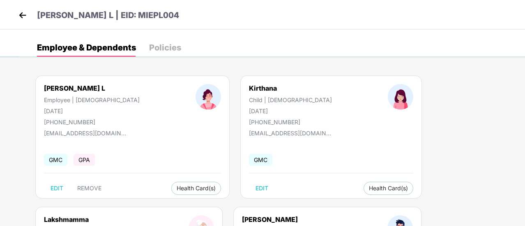  I want to click on div: Kirthana, so click(290, 88).